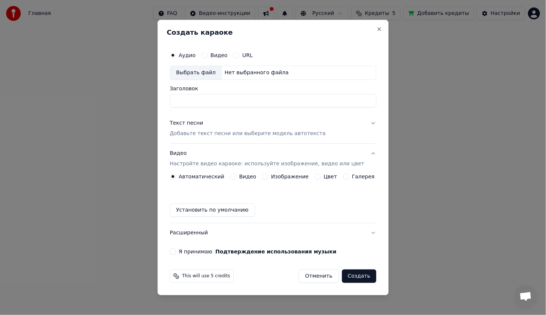  Describe the element at coordinates (273, 198) in the screenshot. I see `div: ВидеоНастройте видео караоке: используйте изображение, видео или цвет` at that location.